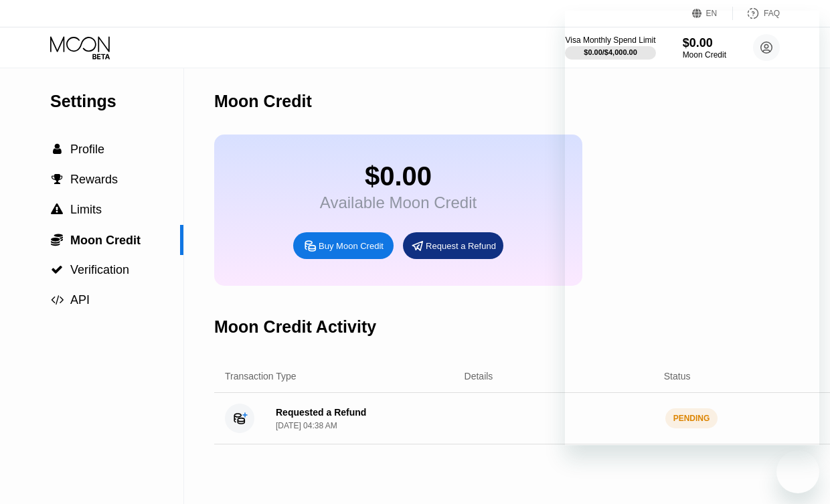 This screenshot has height=504, width=830. I want to click on span: API, so click(80, 300).